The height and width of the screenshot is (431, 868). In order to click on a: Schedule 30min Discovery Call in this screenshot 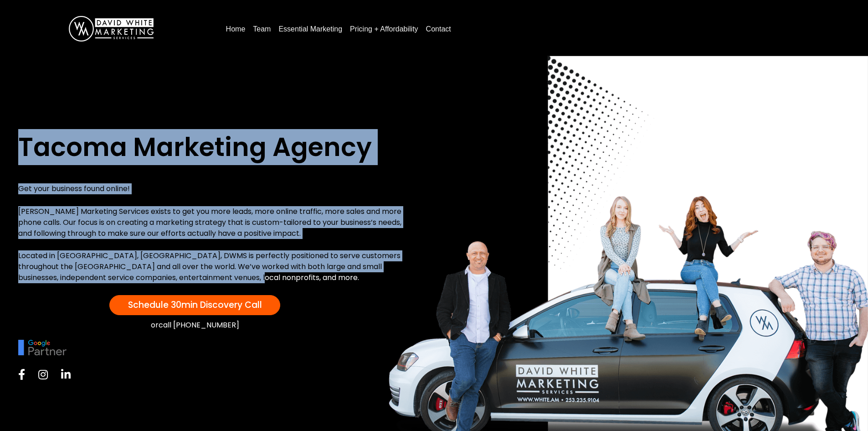, I will do `click(195, 305)`.